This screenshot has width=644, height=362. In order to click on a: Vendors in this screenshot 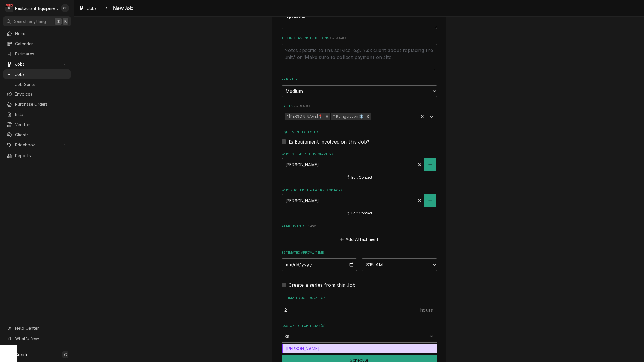, I will do `click(37, 124)`.